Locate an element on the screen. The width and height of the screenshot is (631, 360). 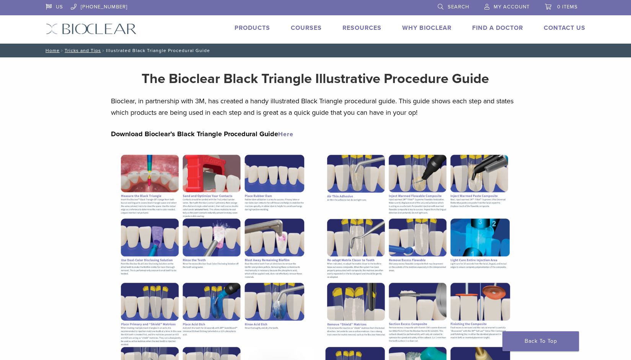
p: Bioclear, in partnership with 3M, has created a handy illustrated Black Triangle procedural guide... is located at coordinates (315, 107).